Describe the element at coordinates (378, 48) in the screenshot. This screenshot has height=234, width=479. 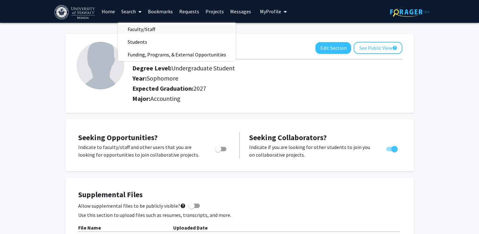
I see `button: See Public View` at that location.